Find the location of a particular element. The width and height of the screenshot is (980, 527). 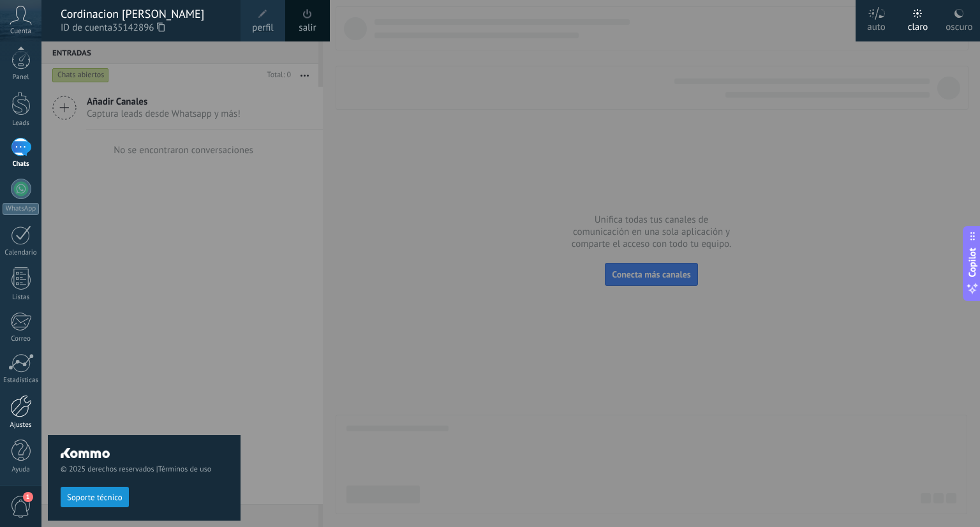

div: oscuro is located at coordinates (959, 25).